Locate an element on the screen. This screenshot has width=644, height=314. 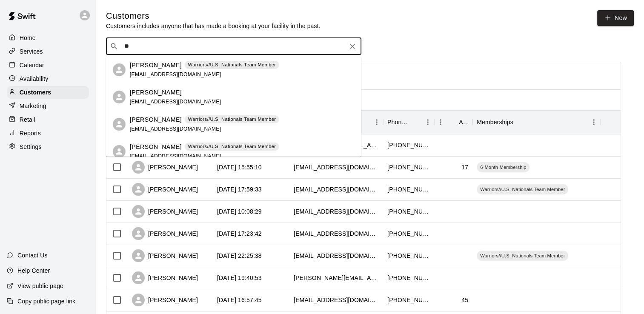
a: Customers is located at coordinates (48, 92).